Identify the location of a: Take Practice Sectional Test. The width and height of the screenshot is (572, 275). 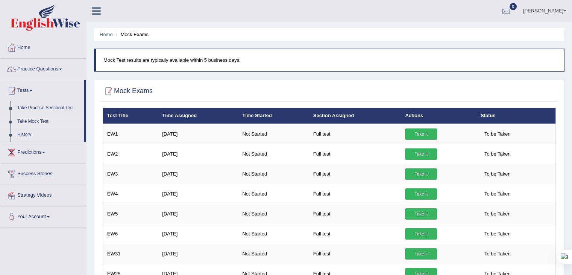
(49, 108).